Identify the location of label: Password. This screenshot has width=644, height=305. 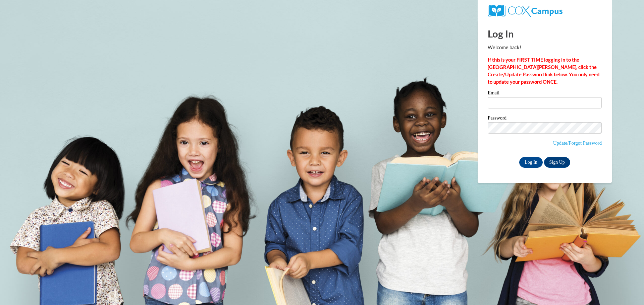
(545, 119).